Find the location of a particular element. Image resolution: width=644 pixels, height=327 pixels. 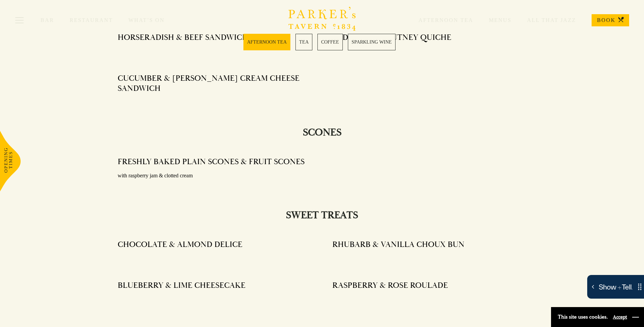

p: with raspberry jam & clotted cream is located at coordinates (215, 176).